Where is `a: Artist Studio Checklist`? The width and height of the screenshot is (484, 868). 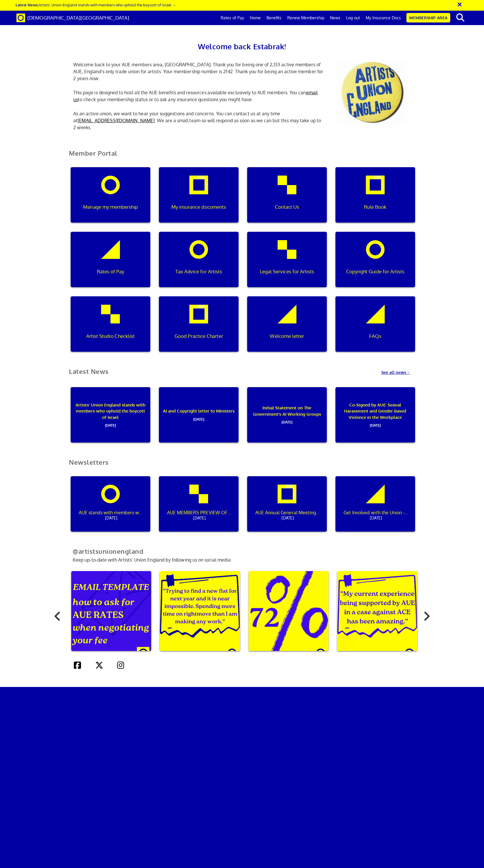 a: Artist Studio Checklist is located at coordinates (110, 328).